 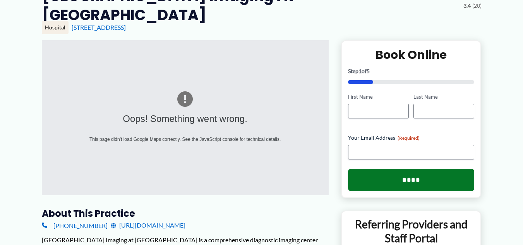 I want to click on p: Step of, so click(x=411, y=71).